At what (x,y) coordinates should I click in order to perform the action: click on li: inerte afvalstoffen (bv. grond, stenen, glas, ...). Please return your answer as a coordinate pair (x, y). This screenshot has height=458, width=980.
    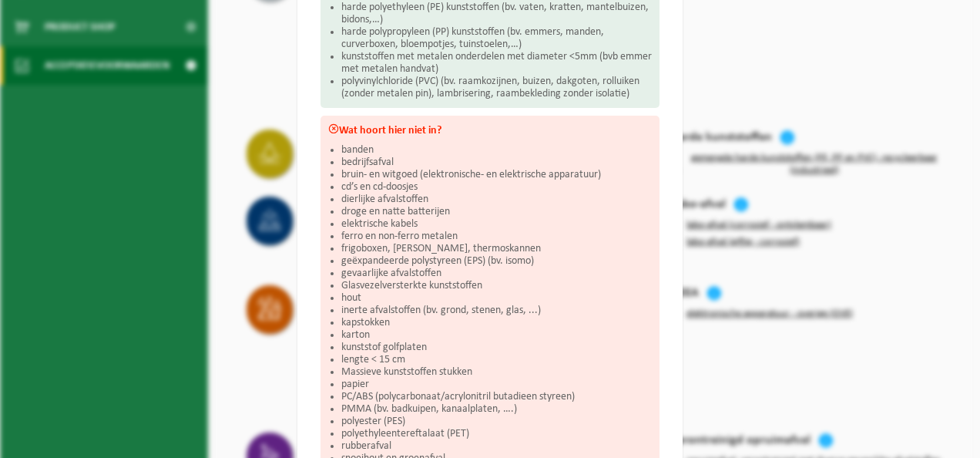
    Looking at the image, I should click on (496, 311).